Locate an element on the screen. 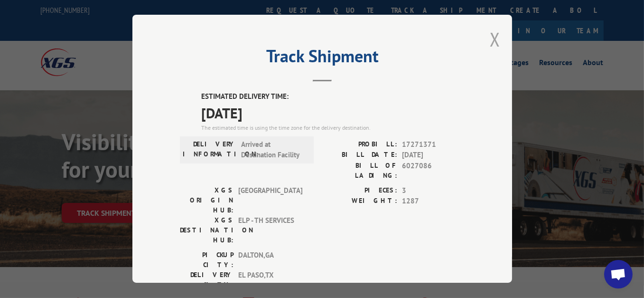 This screenshot has height=298, width=644. label: ESTIMATED DELIVERY TIME: is located at coordinates (332, 96).